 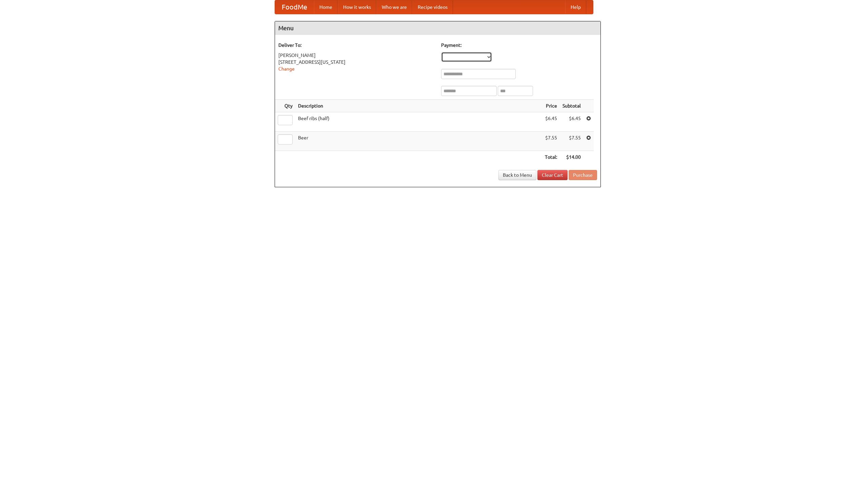 What do you see at coordinates (583, 175) in the screenshot?
I see `button: Purchase` at bounding box center [583, 175].